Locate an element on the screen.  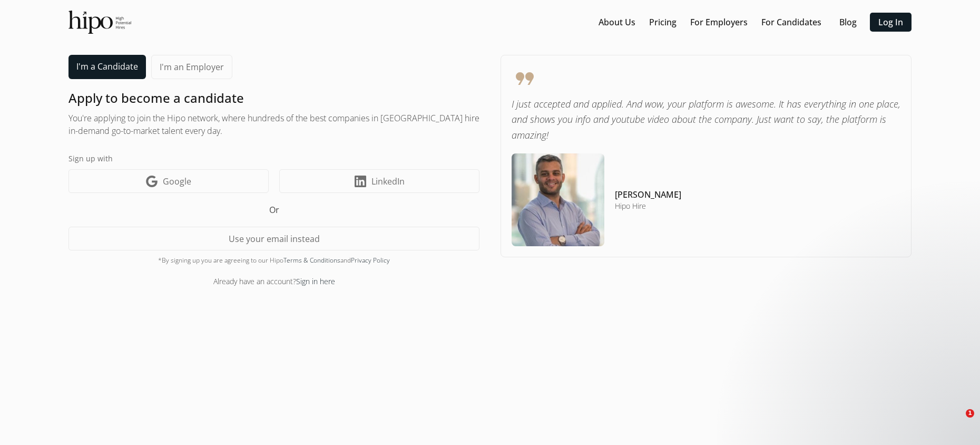
a: Terms & Conditions is located at coordinates (312, 260).